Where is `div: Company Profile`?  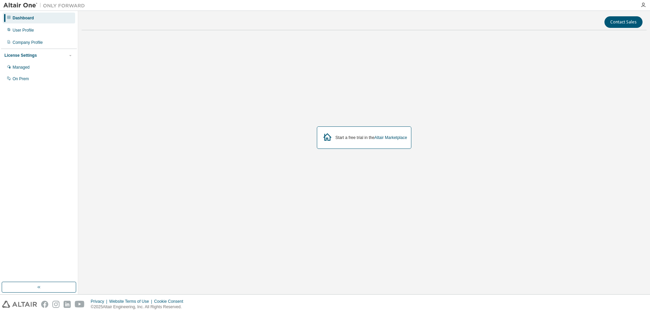 div: Company Profile is located at coordinates (28, 43).